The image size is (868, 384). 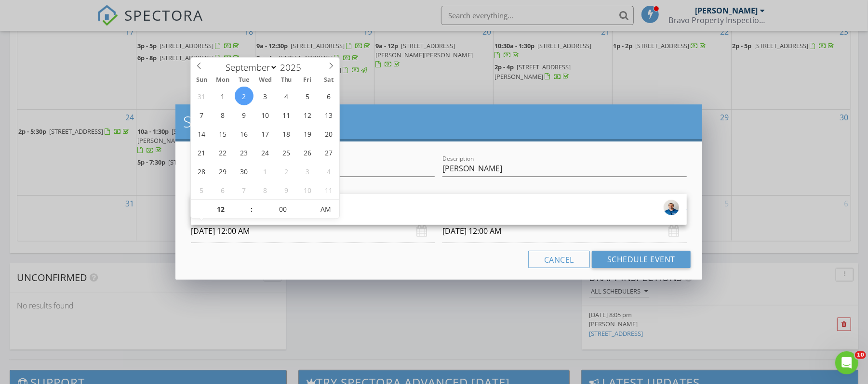 I want to click on span: September 30, 2025, so click(x=244, y=171).